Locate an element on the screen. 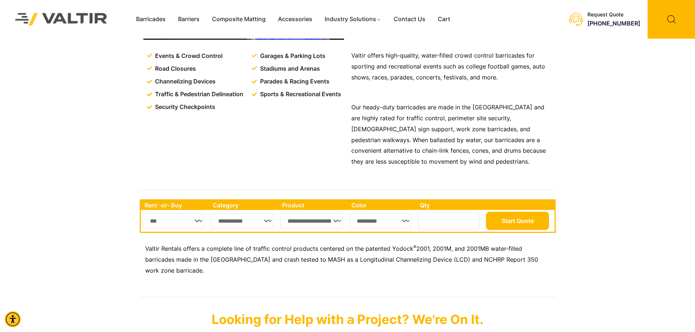  input: Number is located at coordinates (449, 221).